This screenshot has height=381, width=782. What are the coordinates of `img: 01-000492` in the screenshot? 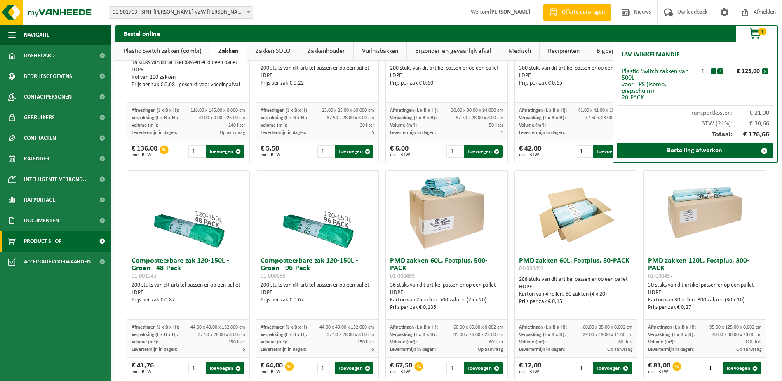 It's located at (576, 212).